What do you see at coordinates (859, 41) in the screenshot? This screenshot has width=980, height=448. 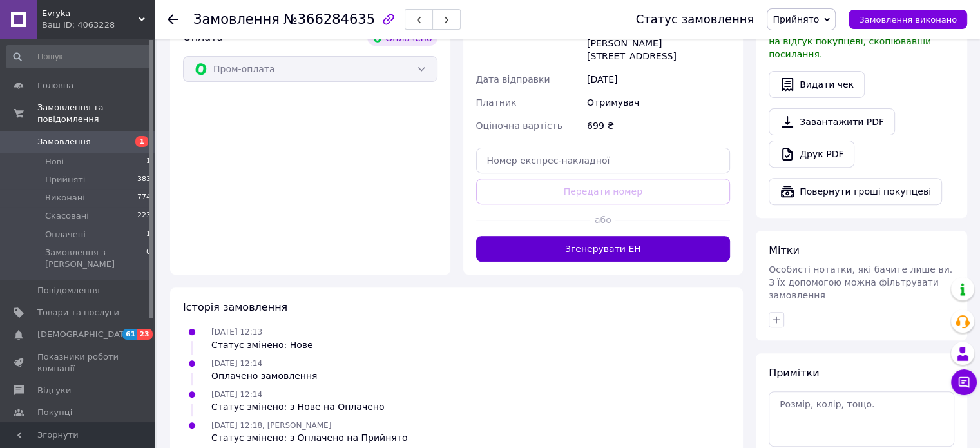 I see `span: У вас є 30 днів, щоб відправити запит на відгук покупцеві, скопіювавши посилання.` at bounding box center [859, 41].